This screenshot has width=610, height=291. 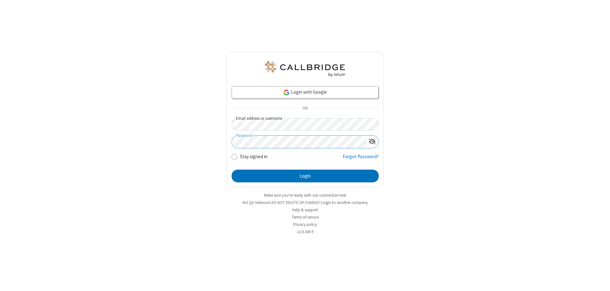 What do you see at coordinates (305, 203) in the screenshot?
I see `li: Not QA Selenium DO NOT DELETE OR CHANGE?` at bounding box center [305, 203].